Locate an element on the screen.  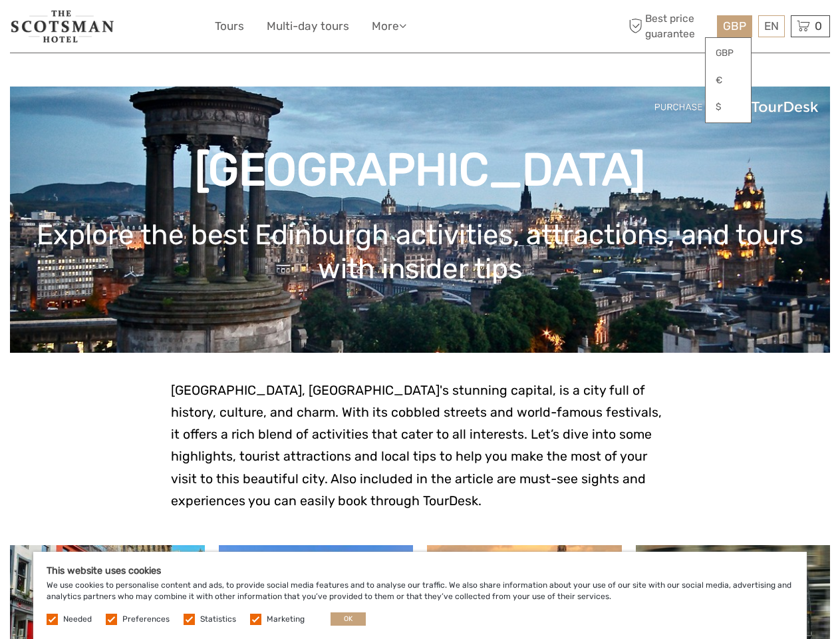
h5: This website uses cookies is located at coordinates (420, 570).